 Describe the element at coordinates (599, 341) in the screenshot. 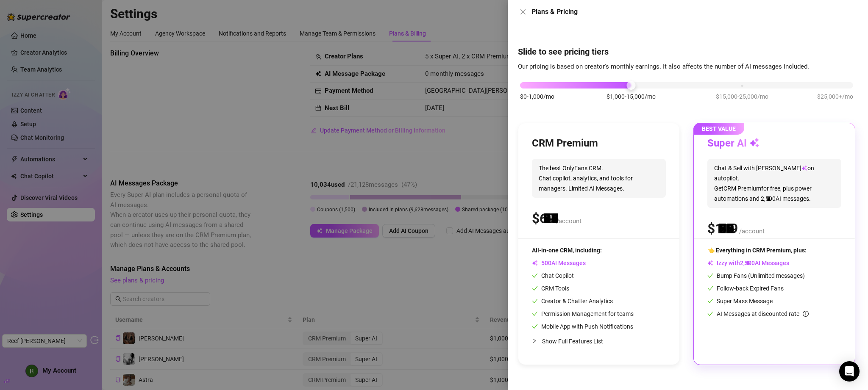

I see `div: Show Full Features List` at that location.